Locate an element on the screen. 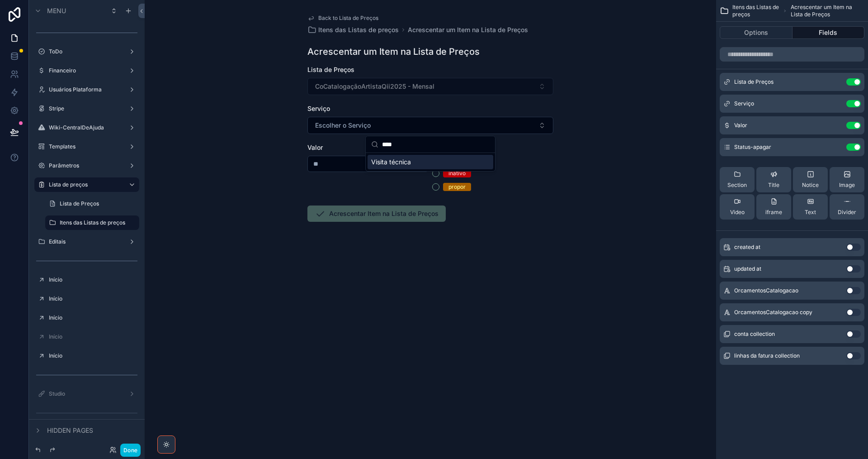  span: Escolher o Serviço is located at coordinates (343, 125).